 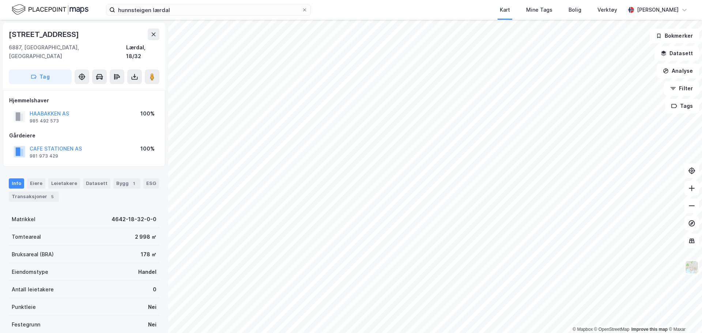 I want to click on button: Tags, so click(x=682, y=106).